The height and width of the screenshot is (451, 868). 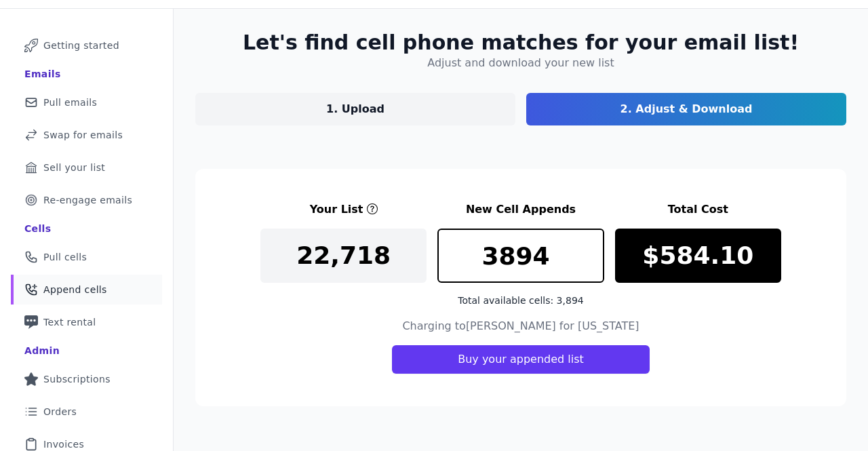 What do you see at coordinates (86, 322) in the screenshot?
I see `a: Text rental` at bounding box center [86, 322].